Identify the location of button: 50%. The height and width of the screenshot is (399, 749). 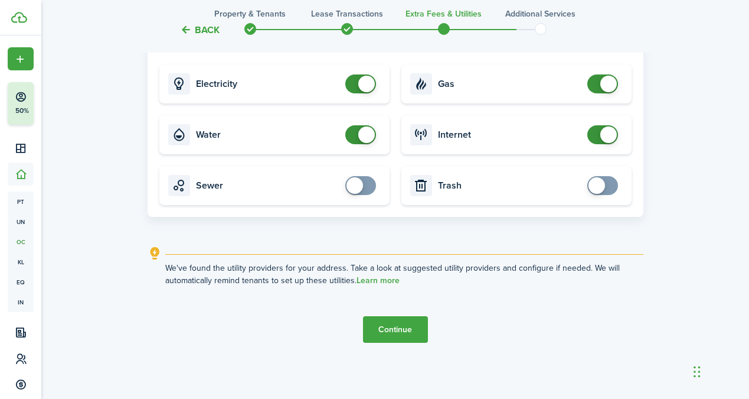
(57, 103).